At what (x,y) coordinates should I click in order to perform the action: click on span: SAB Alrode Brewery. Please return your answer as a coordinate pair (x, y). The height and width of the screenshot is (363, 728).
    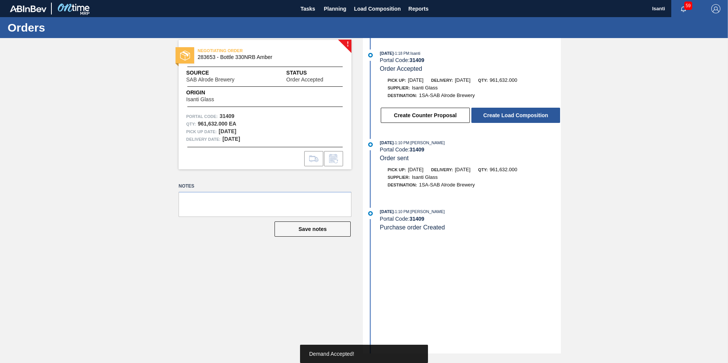
    Looking at the image, I should click on (210, 80).